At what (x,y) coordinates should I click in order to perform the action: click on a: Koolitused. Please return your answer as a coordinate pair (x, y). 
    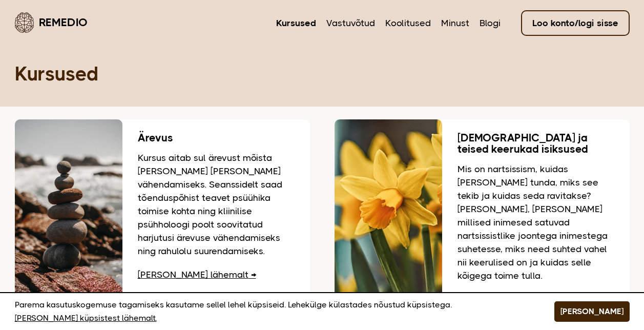
    Looking at the image, I should click on (407, 23).